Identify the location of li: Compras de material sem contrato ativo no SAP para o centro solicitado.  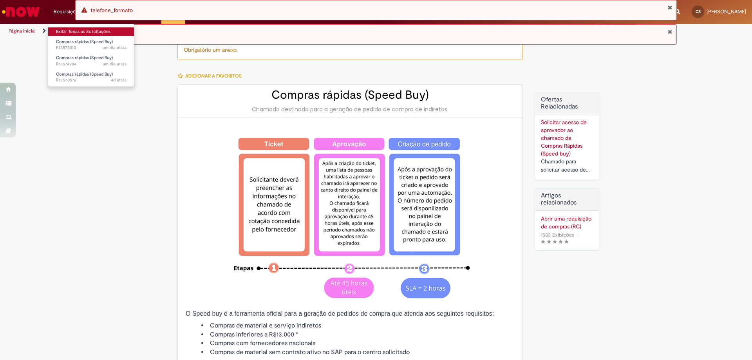
(358, 352).